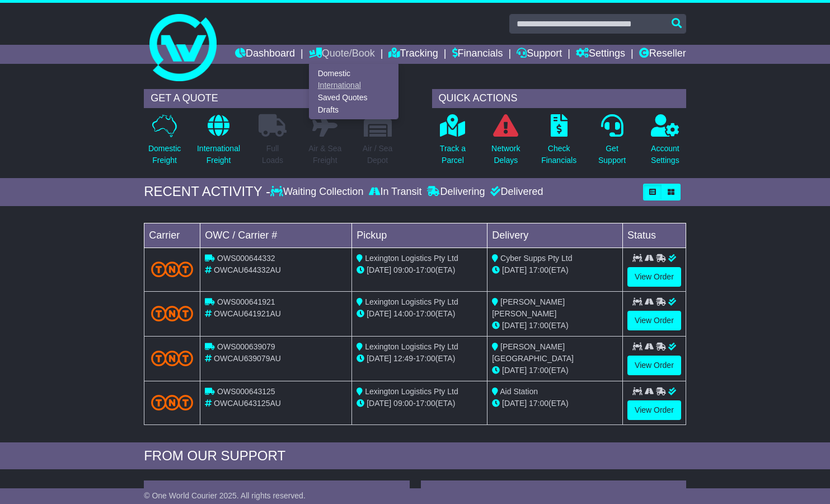 The image size is (830, 504). I want to click on div: Waiting Collection, so click(318, 192).